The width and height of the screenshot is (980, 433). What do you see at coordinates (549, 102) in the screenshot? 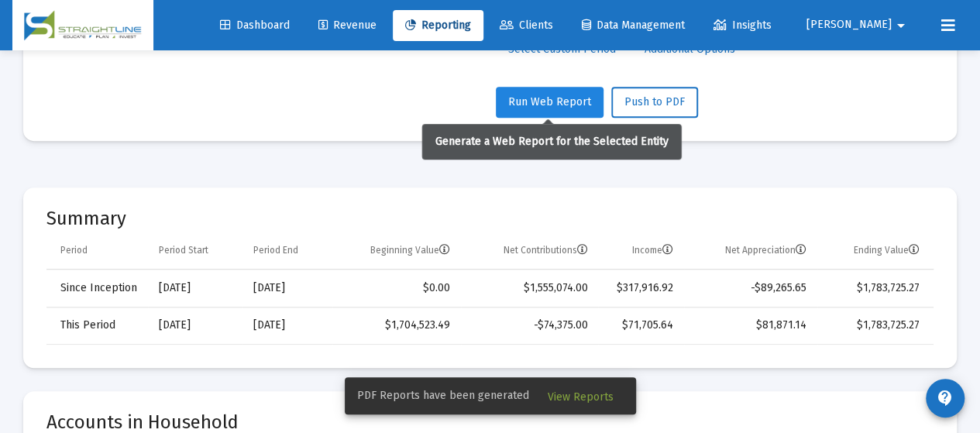
I see `span: Run Web Report` at bounding box center [549, 102].